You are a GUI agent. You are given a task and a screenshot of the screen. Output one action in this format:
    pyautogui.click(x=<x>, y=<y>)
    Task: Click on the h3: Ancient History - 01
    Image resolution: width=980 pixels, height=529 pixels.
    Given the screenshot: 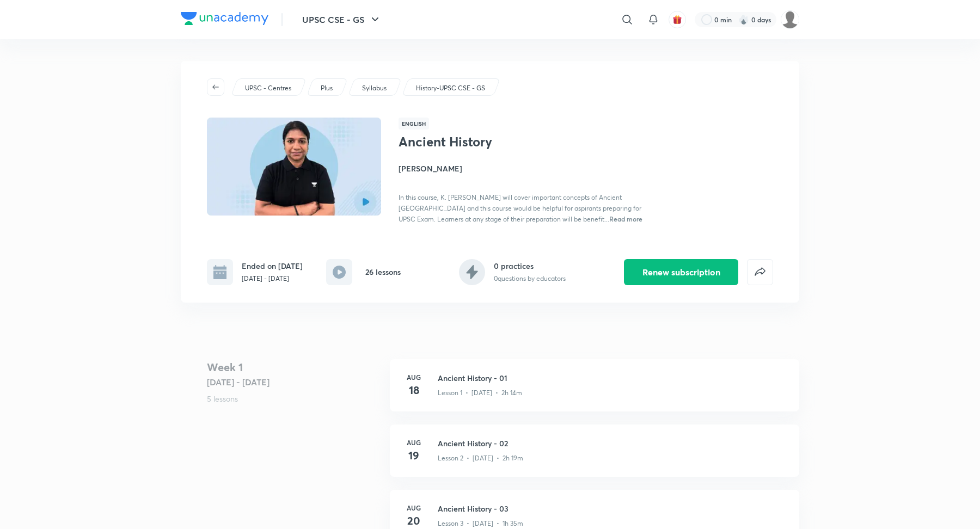 What is the action you would take?
    pyautogui.click(x=612, y=378)
    